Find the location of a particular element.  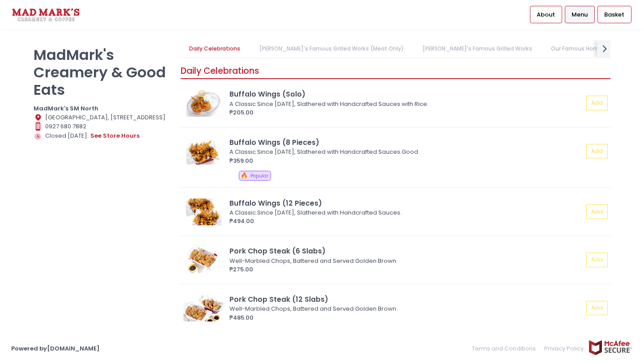

img: Pork Chop Steak (12 Slabs) is located at coordinates (203, 308).